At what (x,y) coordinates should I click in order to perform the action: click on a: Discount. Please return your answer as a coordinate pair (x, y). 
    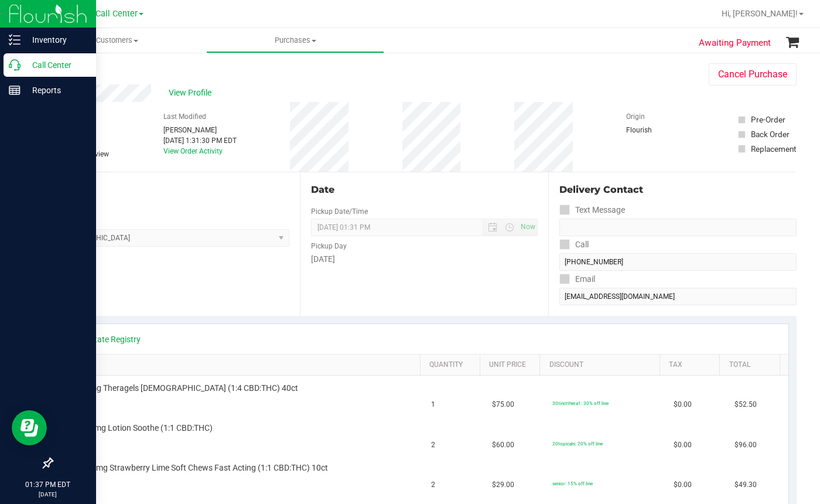
    Looking at the image, I should click on (602, 365).